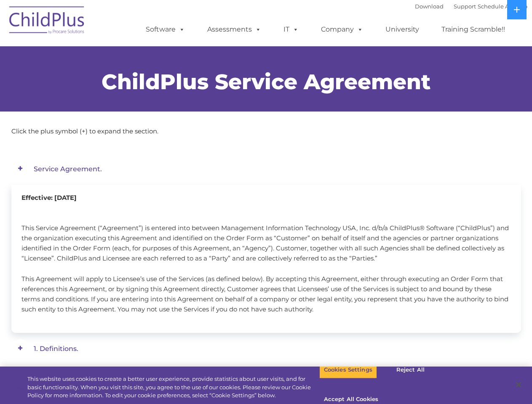 The height and width of the screenshot is (404, 532). Describe the element at coordinates (402, 30) in the screenshot. I see `a: University` at that location.